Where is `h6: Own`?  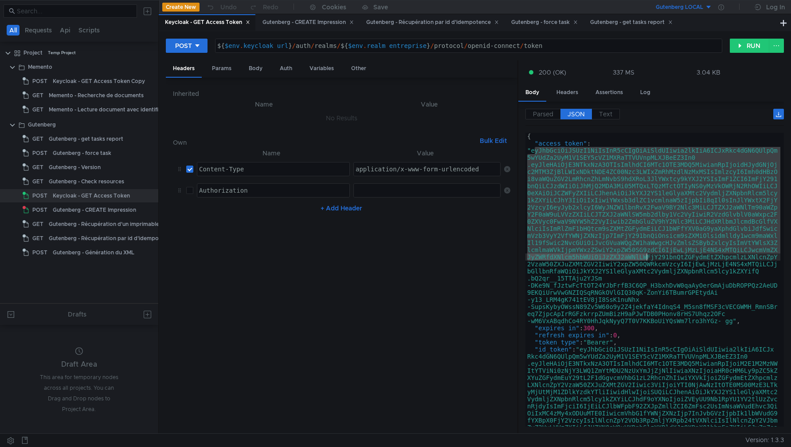
h6: Own is located at coordinates (325, 142).